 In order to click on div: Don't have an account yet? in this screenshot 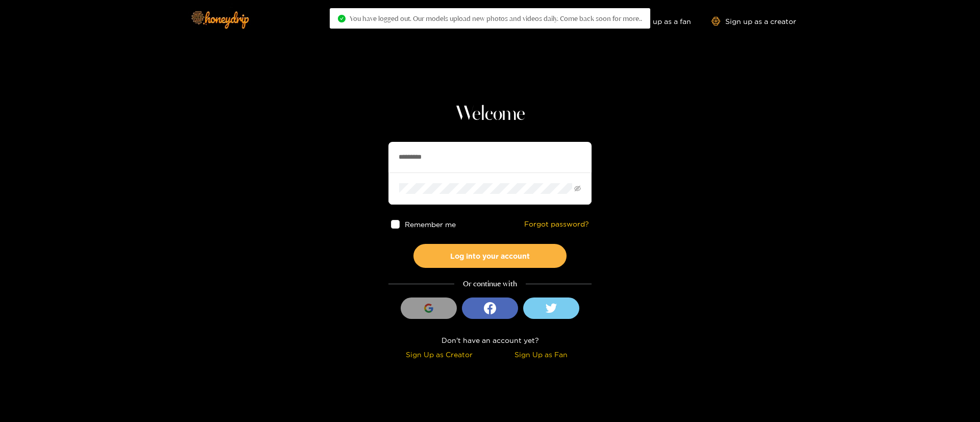, I will do `click(490, 340)`.